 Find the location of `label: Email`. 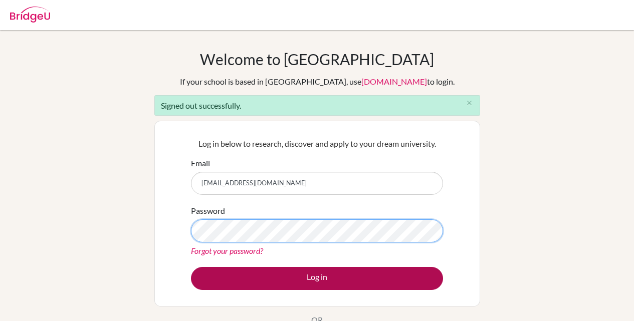

label: Email is located at coordinates (201, 163).